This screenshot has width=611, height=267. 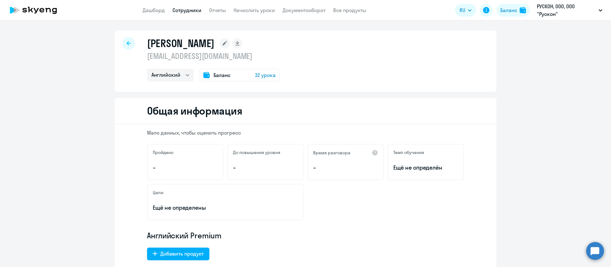 I want to click on h5: Цели, so click(x=158, y=192).